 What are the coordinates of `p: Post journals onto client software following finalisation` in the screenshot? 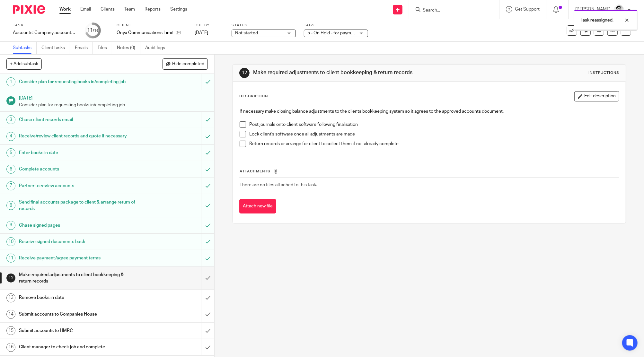 It's located at (434, 125).